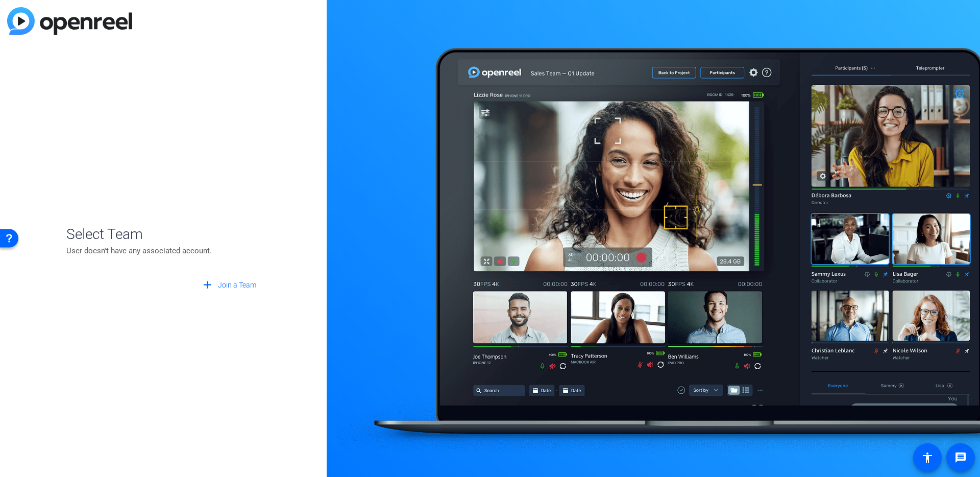 This screenshot has width=980, height=477. What do you see at coordinates (229, 285) in the screenshot?
I see `button: Join a Team` at bounding box center [229, 285].